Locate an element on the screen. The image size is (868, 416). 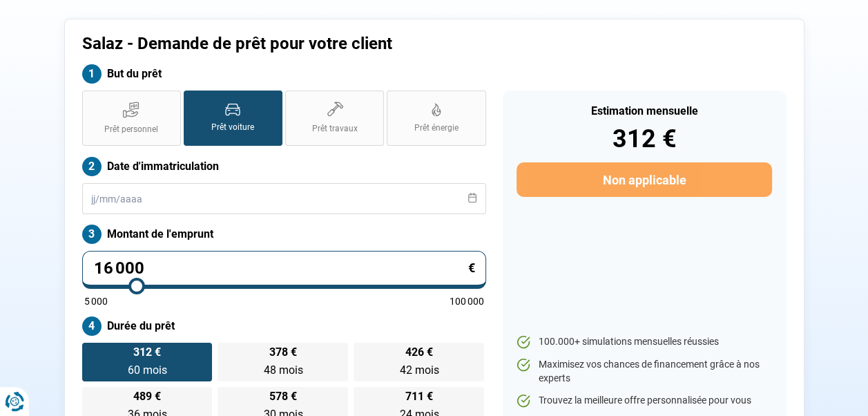
span: Prêt personnel is located at coordinates (131, 129).